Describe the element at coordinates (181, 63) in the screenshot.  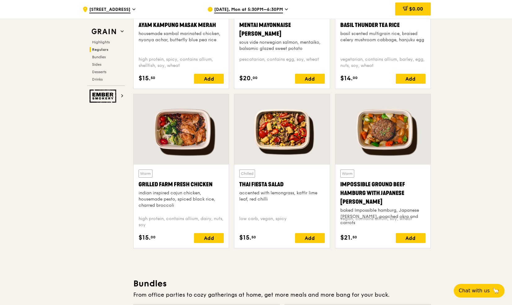
I see `div: high protein, spicy, contains allium, shellfish, soy, wheat` at that location.